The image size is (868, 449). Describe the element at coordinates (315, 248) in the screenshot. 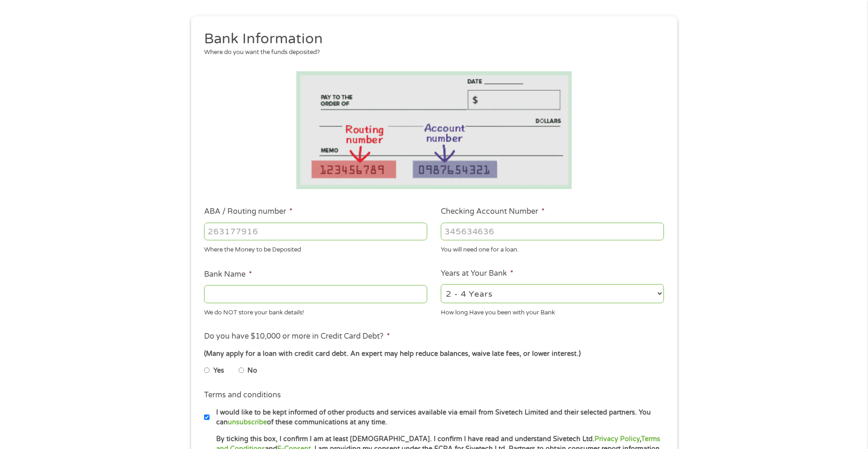

I see `div: Where the Money to be Deposited` at that location.